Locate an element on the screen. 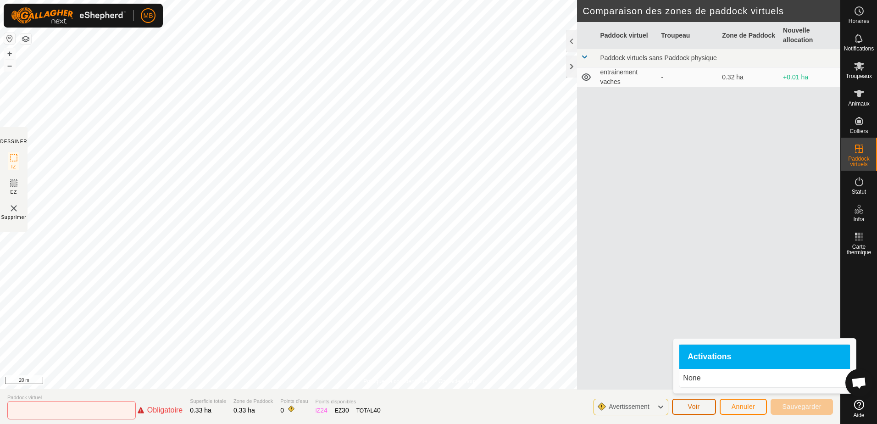 The height and width of the screenshot is (424, 877). a: Contactez-nous is located at coordinates (458, 381).